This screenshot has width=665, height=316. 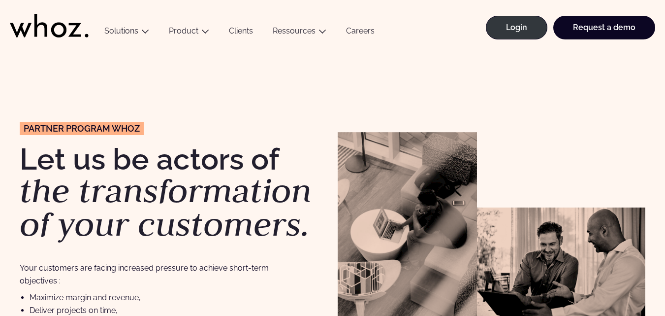 What do you see at coordinates (158, 274) in the screenshot?
I see `p: Your customers are facing increased pressure to achieve short-term objectives :` at bounding box center [158, 274].